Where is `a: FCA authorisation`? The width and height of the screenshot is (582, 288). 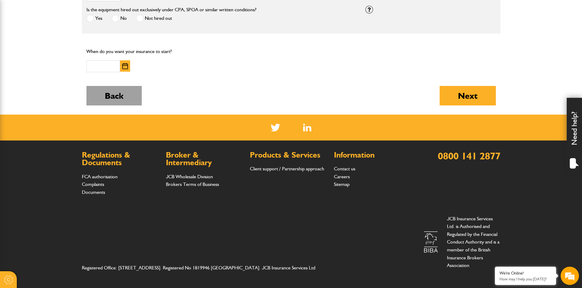 a: FCA authorisation is located at coordinates (100, 177).